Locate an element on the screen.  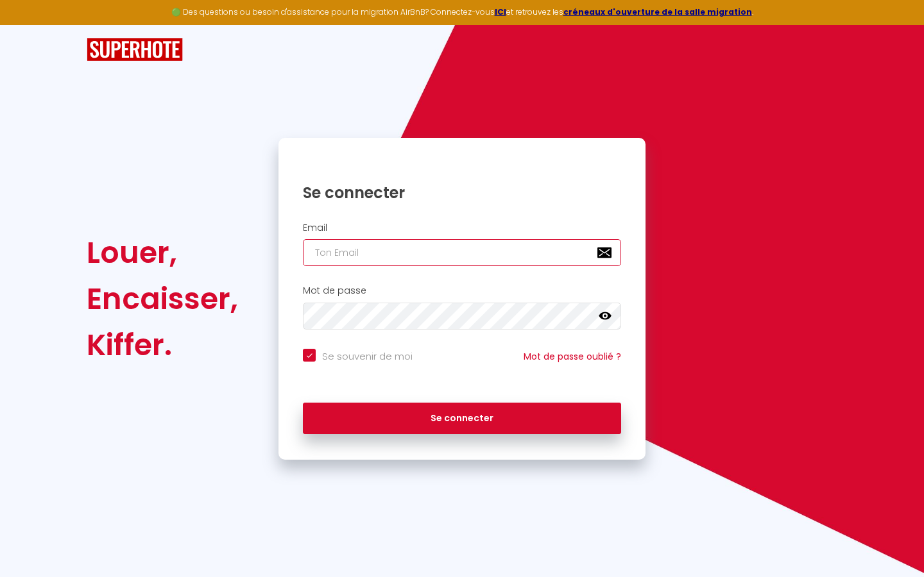
button: Se connecter is located at coordinates (462, 418).